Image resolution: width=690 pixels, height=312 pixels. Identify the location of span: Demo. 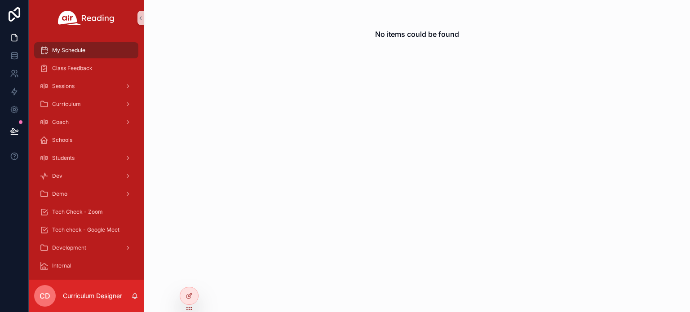
(60, 194).